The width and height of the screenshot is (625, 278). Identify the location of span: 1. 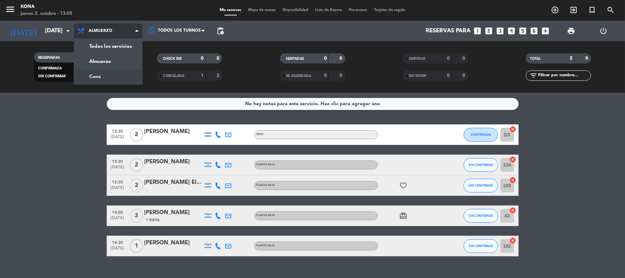
(136, 246).